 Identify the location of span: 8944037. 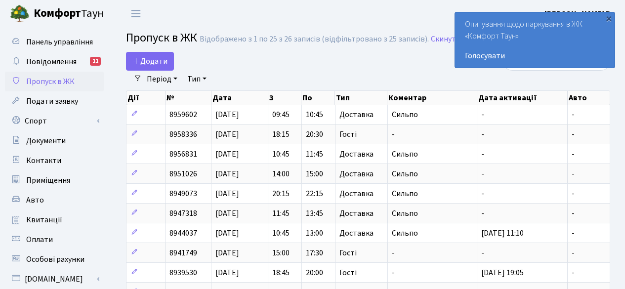
(183, 233).